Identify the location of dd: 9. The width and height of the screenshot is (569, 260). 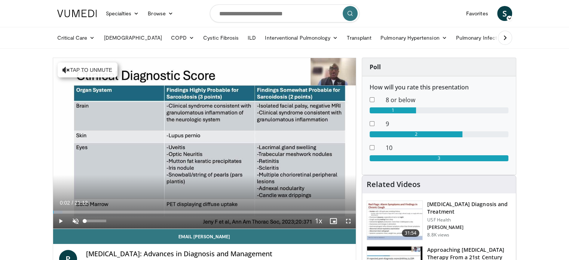
(447, 124).